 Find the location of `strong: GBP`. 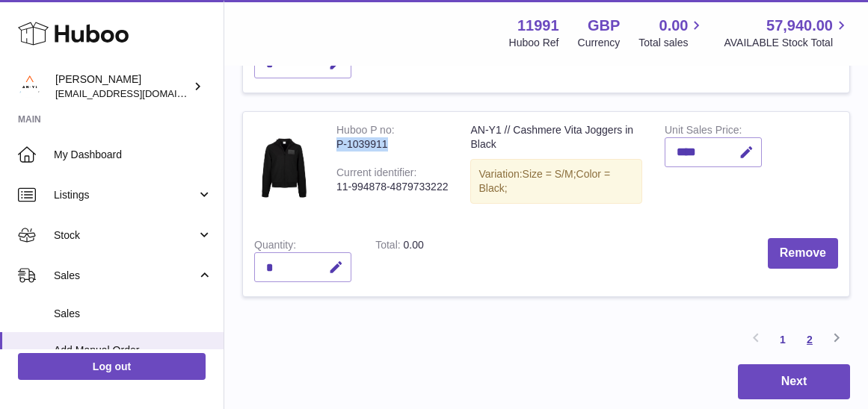

strong: GBP is located at coordinates (603, 25).